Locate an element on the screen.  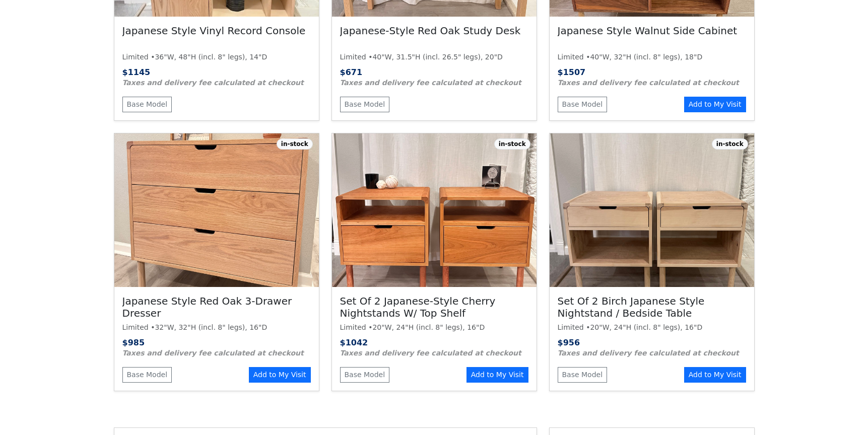
h3: Japanese Style Red Oak 3-Drawer Dresser is located at coordinates (216, 307).